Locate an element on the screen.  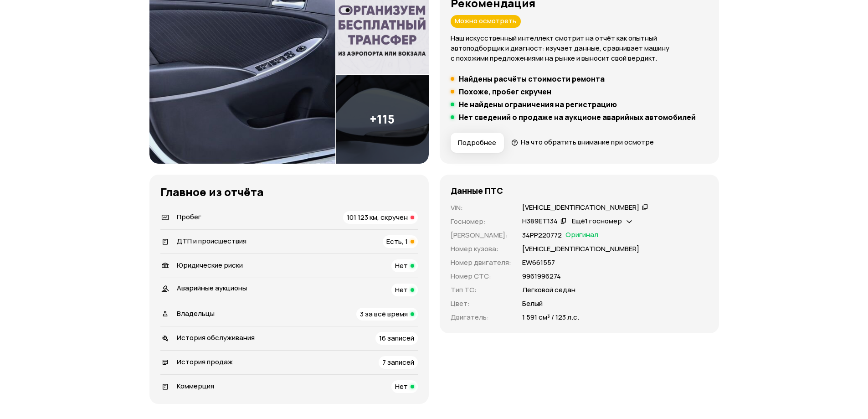
span: Есть, 1 is located at coordinates (397, 241).